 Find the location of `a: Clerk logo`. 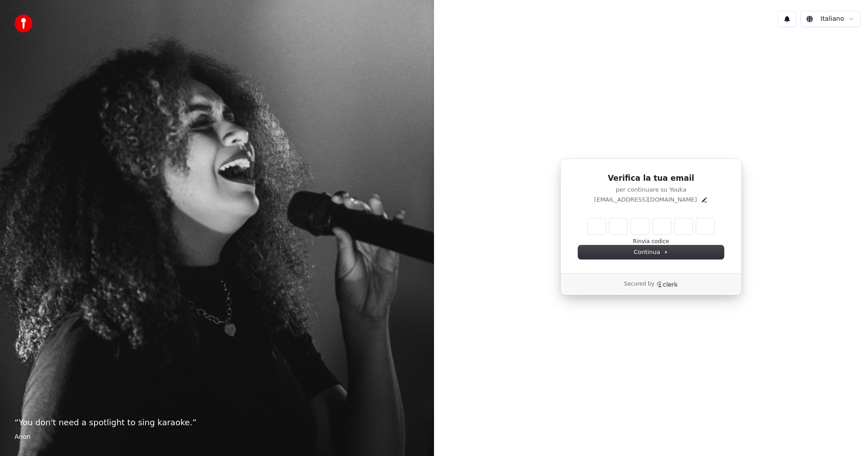

a: Clerk logo is located at coordinates (668, 284).